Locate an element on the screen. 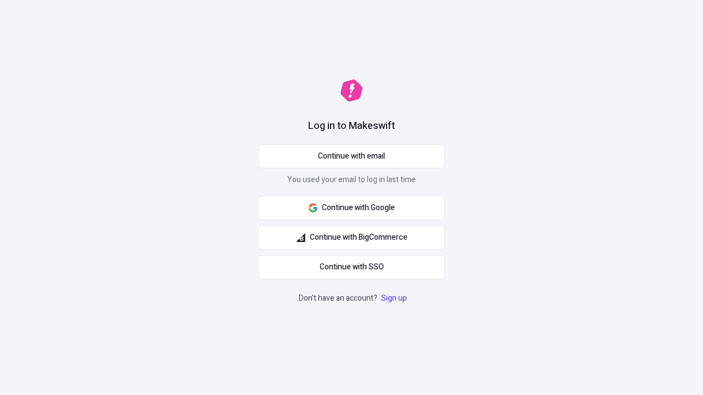 The image size is (703, 395). button: Continue with BigCommerce is located at coordinates (351, 238).